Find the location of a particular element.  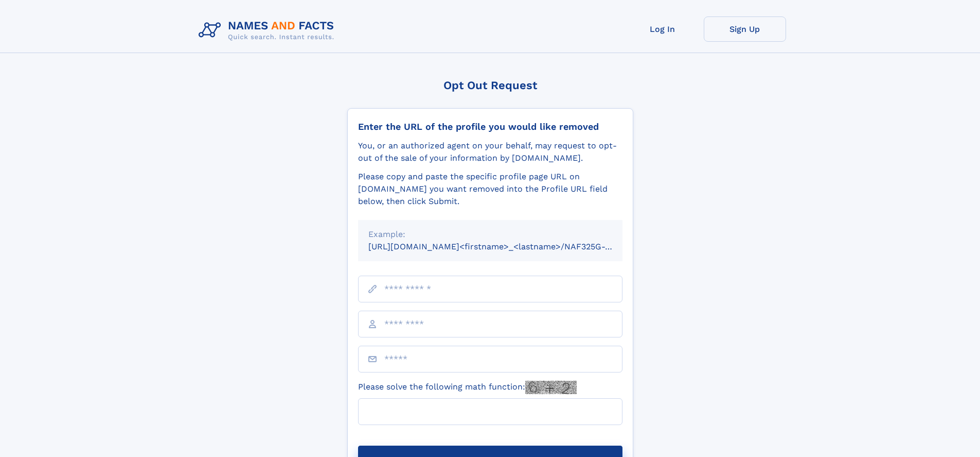

div: Opt Out Request is located at coordinates (490, 85).